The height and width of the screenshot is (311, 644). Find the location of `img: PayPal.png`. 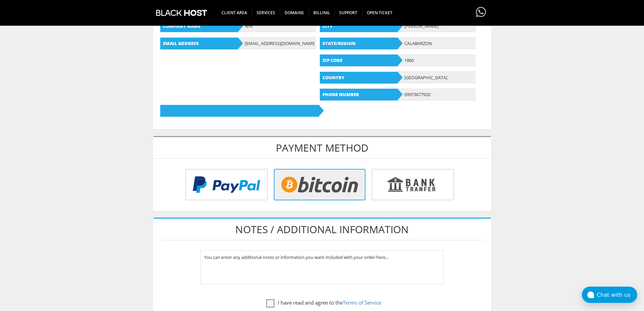

img: PayPal.png is located at coordinates (226, 184).